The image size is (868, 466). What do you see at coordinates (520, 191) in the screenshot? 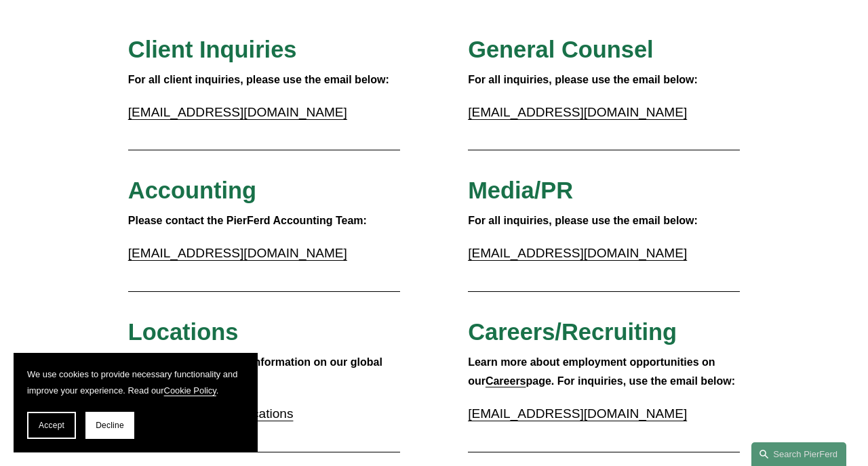
I see `span: Media/PR` at bounding box center [520, 191].